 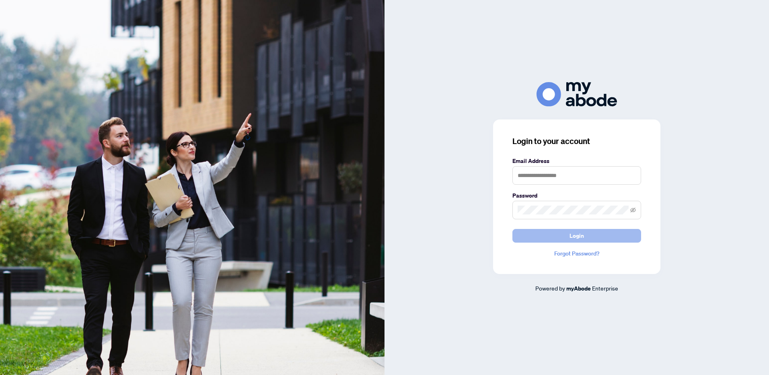 I want to click on button: Login, so click(x=577, y=236).